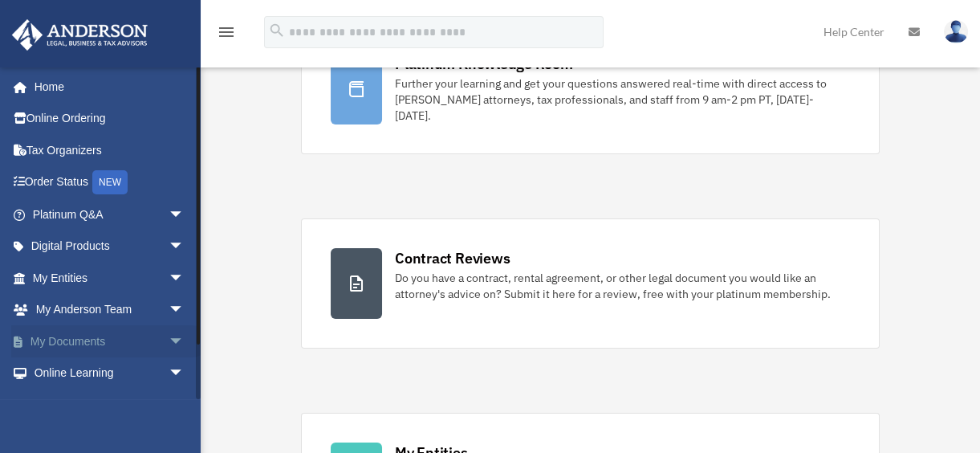 The image size is (980, 453). I want to click on a: Tax Organizers, so click(110, 150).